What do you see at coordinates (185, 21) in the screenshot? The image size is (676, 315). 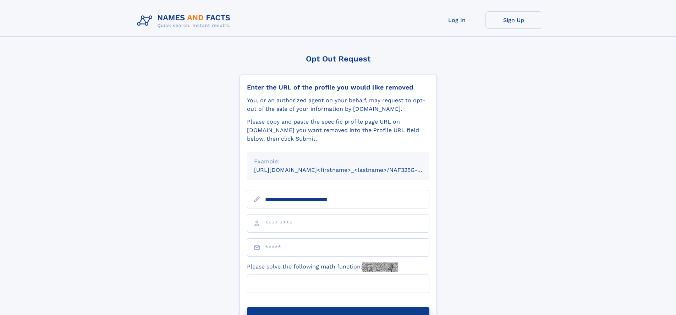 I see `img: Logo Names and Facts` at bounding box center [185, 21].